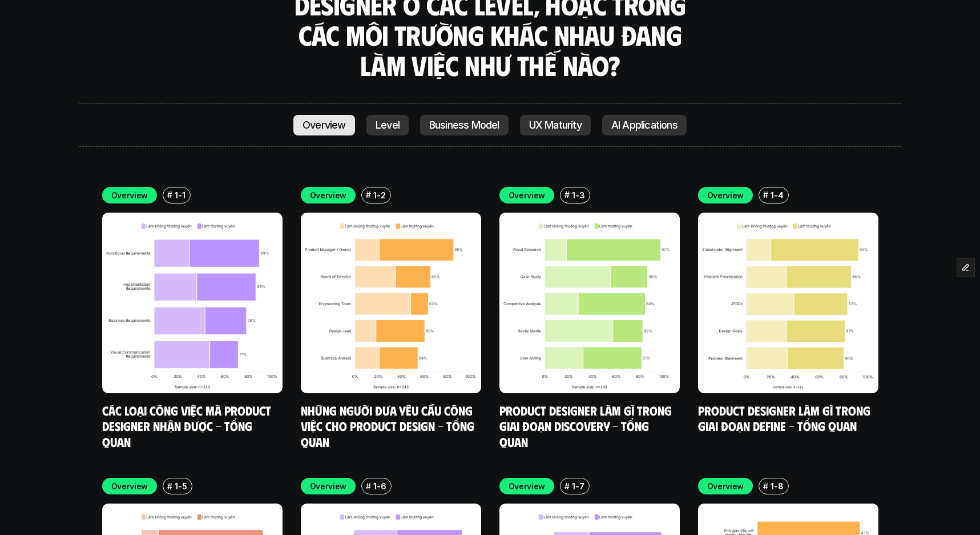 This screenshot has width=980, height=535. What do you see at coordinates (464, 125) in the screenshot?
I see `p: Business Model` at bounding box center [464, 125].